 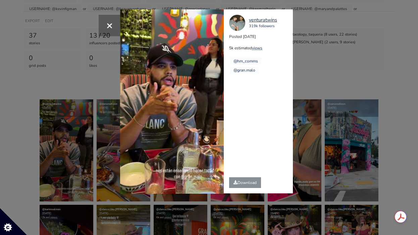 What do you see at coordinates (263, 26) in the screenshot?
I see `div: 319k followers` at bounding box center [263, 26].